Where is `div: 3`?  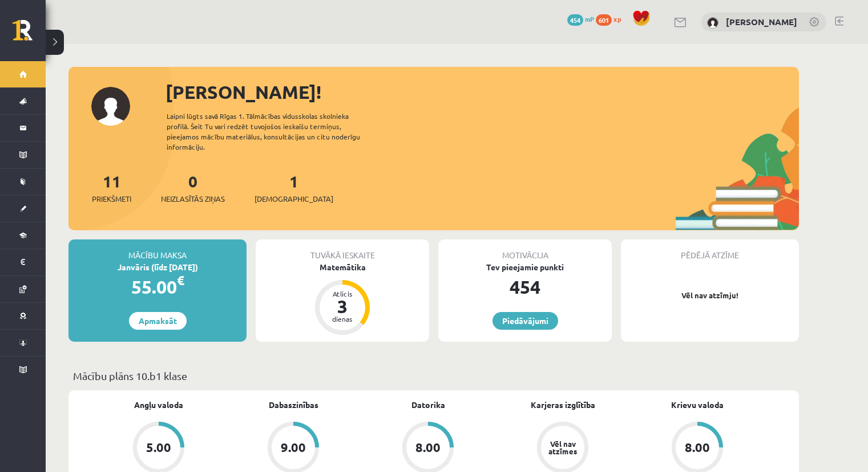 div: 3 is located at coordinates (343, 306).